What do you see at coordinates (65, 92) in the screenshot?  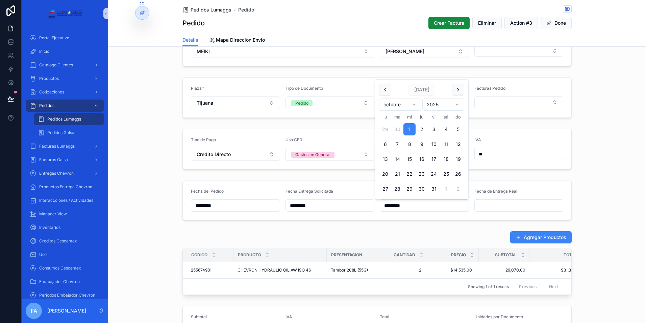 I see `a: Cotizaciones` at bounding box center [65, 92].